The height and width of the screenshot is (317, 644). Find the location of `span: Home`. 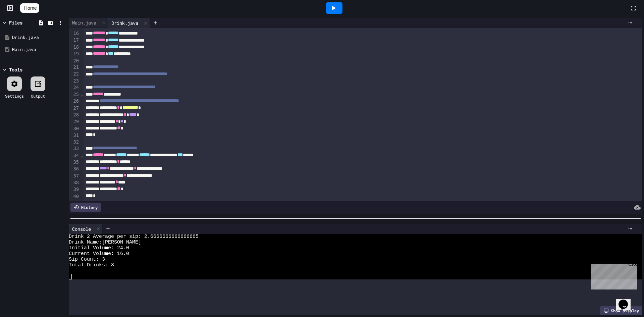

span: Home is located at coordinates (30, 8).